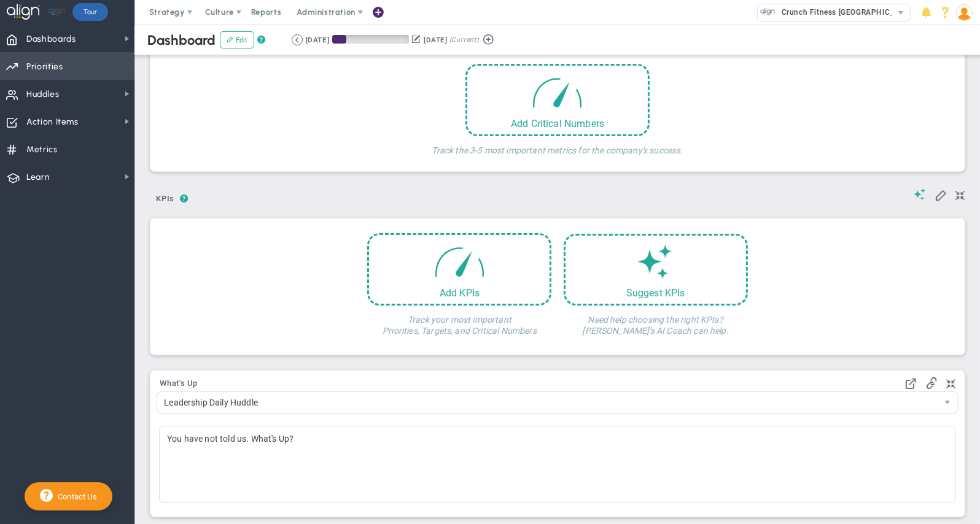  Describe the element at coordinates (51, 39) in the screenshot. I see `span: Dashboards` at that location.